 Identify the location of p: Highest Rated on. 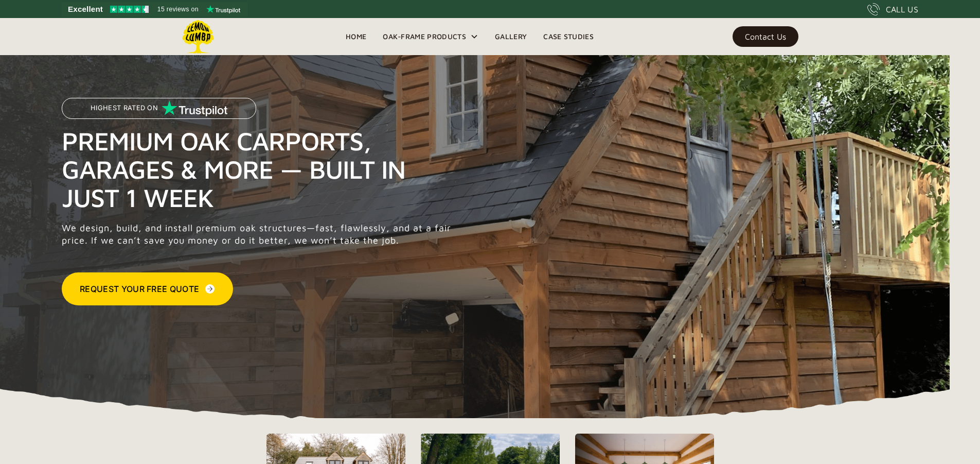
(124, 108).